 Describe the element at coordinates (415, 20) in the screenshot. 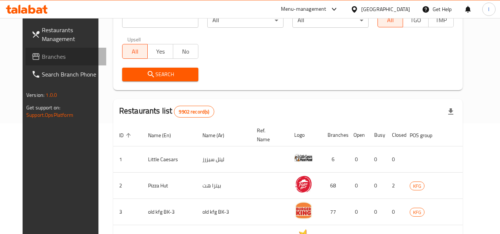

I see `button: TGO` at that location.